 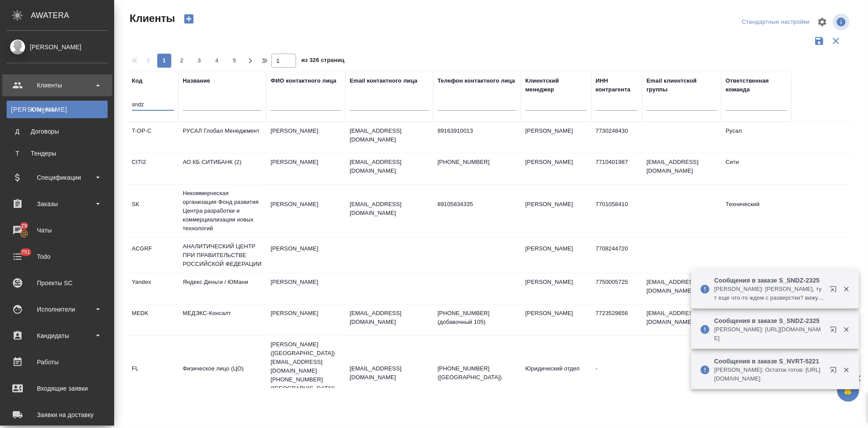 I want to click on p: 89105834335, so click(x=477, y=204).